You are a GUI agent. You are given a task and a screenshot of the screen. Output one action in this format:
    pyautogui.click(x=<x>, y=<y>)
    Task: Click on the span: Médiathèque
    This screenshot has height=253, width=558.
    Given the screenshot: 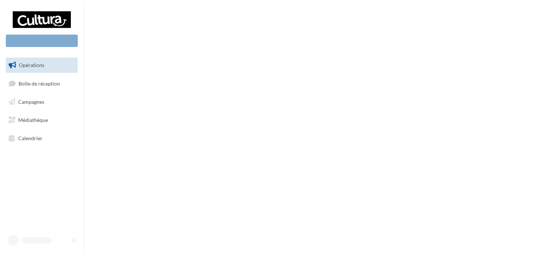 What is the action you would take?
    pyautogui.click(x=33, y=120)
    